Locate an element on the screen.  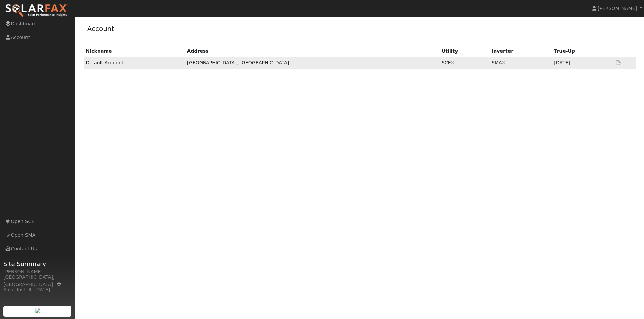
div: Inverter is located at coordinates (521, 51).